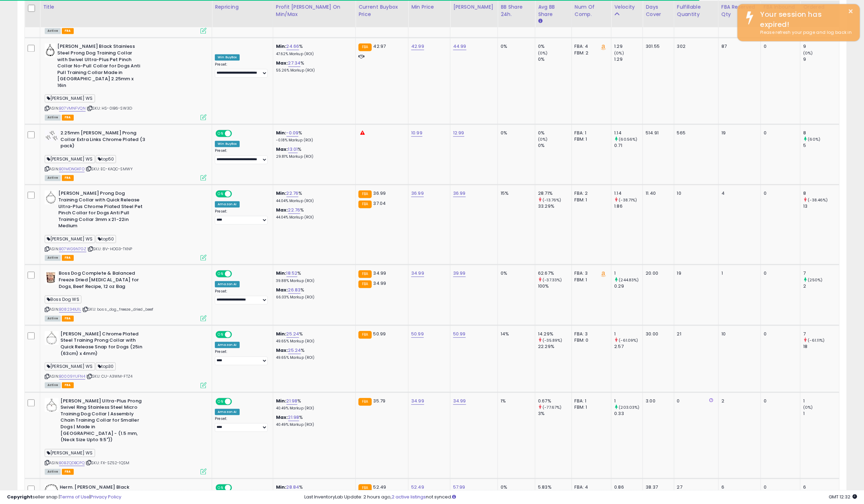 This screenshot has height=504, width=864. Describe the element at coordinates (75, 497) in the screenshot. I see `a: Terms of Use` at that location.